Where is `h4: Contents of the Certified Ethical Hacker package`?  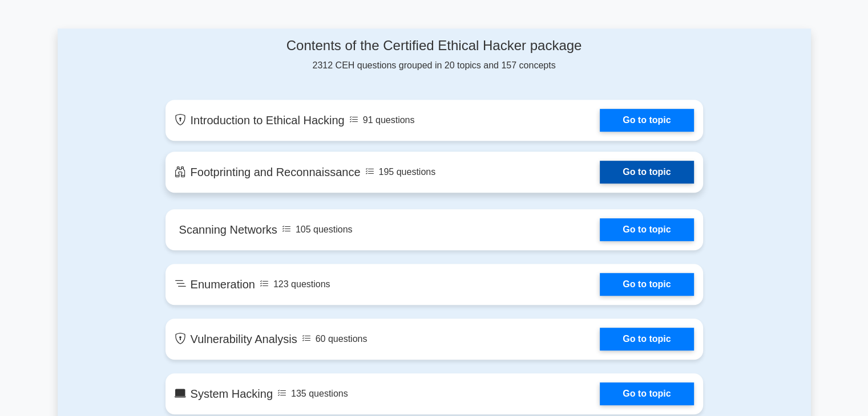
h4: Contents of the Certified Ethical Hacker package is located at coordinates (434, 46).